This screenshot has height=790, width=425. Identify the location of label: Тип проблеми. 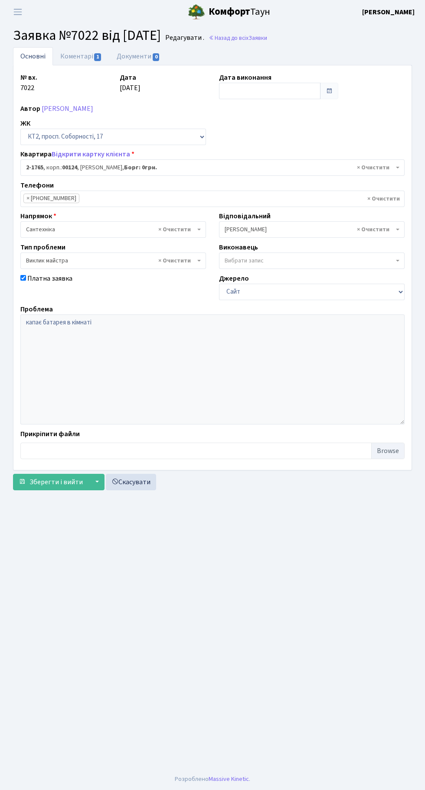
(43, 247).